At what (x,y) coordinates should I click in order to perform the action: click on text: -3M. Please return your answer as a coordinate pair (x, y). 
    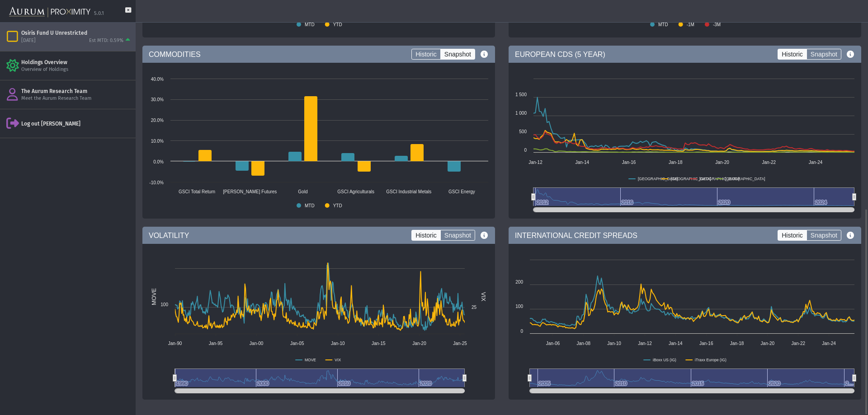
    Looking at the image, I should click on (717, 25).